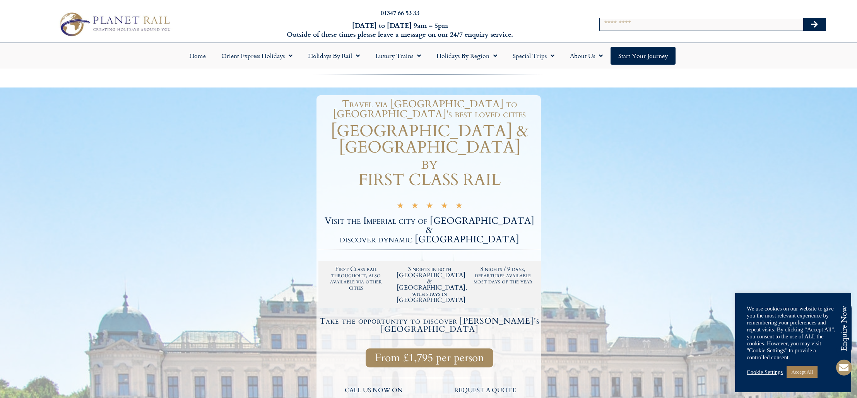  I want to click on a: Accept All, so click(802, 371).